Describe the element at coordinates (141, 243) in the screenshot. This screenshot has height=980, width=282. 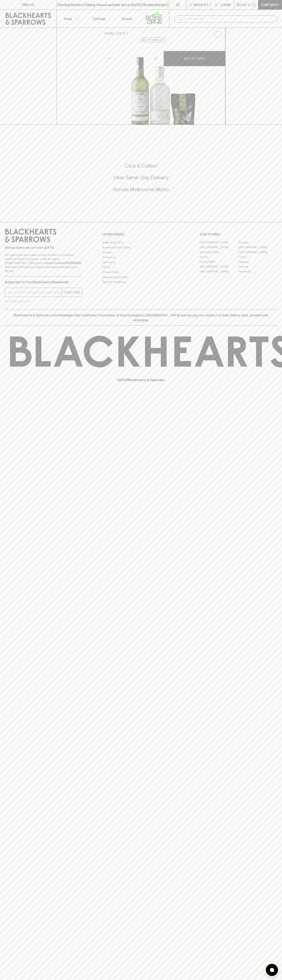
I see `a: Bottle Drop FAQ's` at that location.